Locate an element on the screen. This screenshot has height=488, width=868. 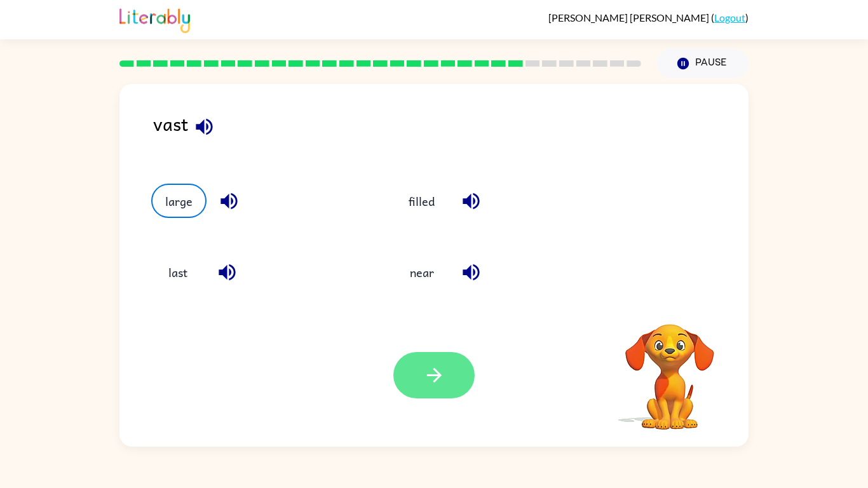
button: near is located at coordinates (422, 273).